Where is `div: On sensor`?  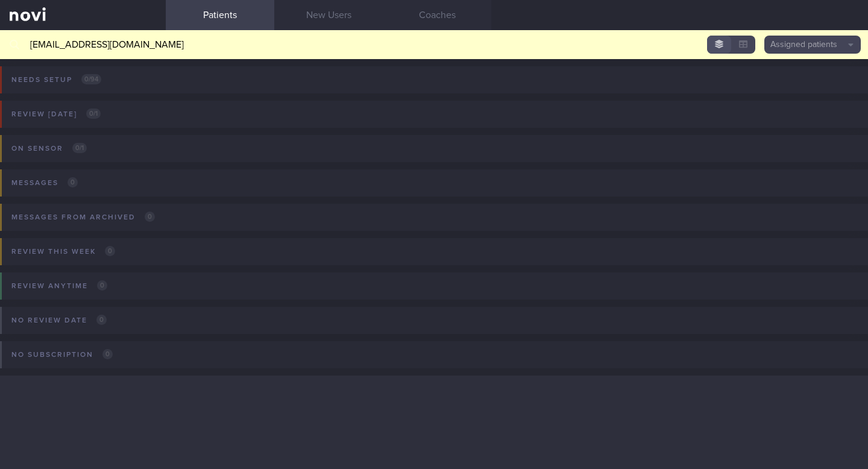 div: On sensor is located at coordinates (49, 148).